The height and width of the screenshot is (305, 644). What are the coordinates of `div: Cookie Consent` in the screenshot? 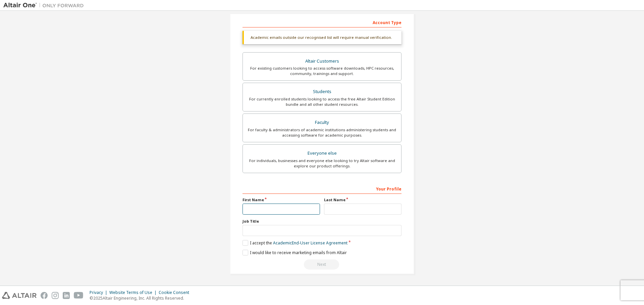 It's located at (176, 293).